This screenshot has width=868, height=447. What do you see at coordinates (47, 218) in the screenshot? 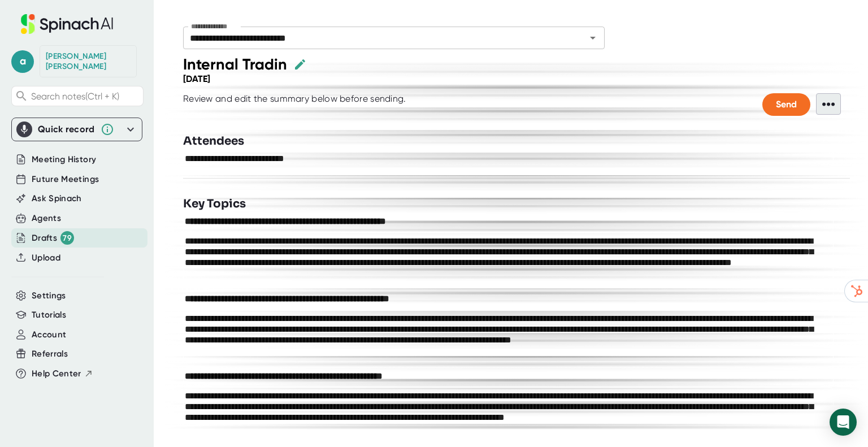
I see `button: Agents` at bounding box center [47, 218].